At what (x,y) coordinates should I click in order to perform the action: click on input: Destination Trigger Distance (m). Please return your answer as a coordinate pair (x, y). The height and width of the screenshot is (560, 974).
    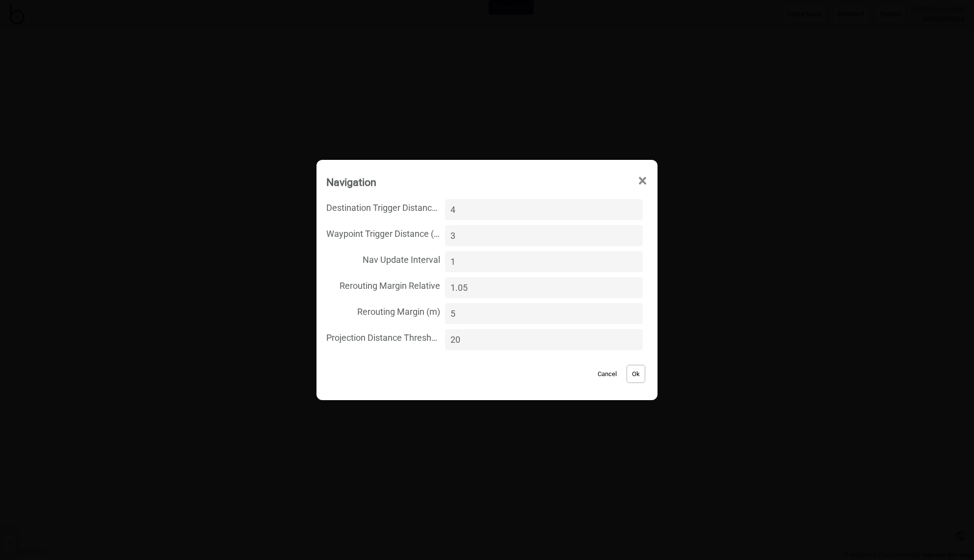
    Looking at the image, I should click on (544, 210).